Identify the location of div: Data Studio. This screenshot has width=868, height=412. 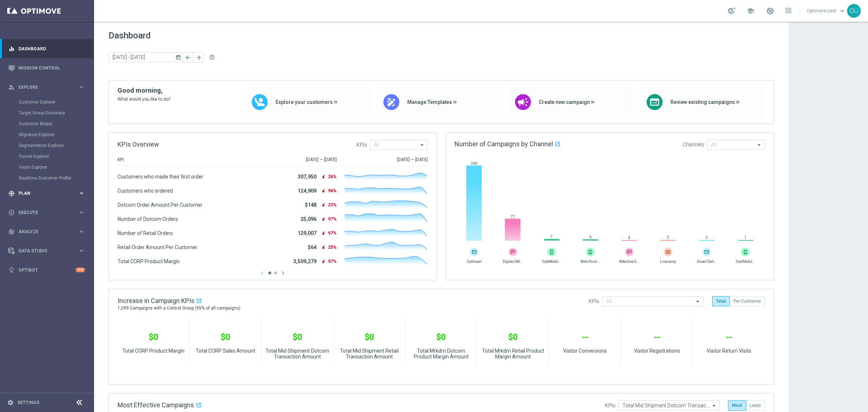
(43, 251).